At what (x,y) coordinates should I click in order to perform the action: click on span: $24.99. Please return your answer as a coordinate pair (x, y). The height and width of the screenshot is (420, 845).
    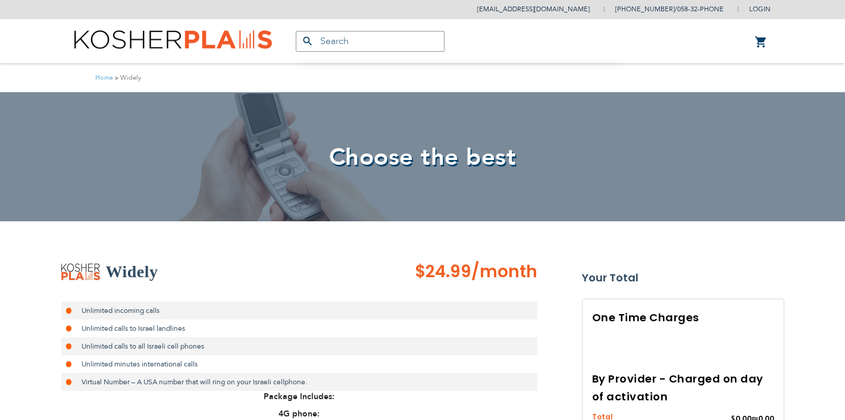
    Looking at the image, I should click on (443, 271).